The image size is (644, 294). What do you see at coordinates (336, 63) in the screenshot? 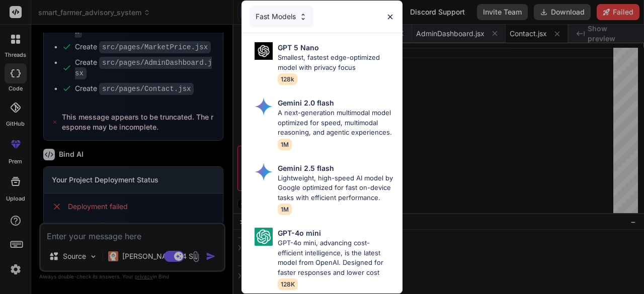
I see `p: Smallest, fastest edge-optimized model with privacy focus` at bounding box center [336, 63].